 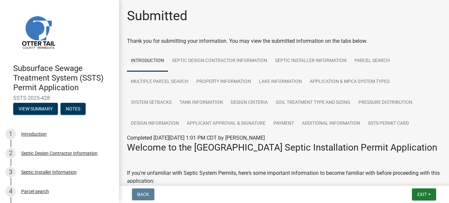 What do you see at coordinates (59, 153) in the screenshot?
I see `div: Septic Design Contractor Information` at bounding box center [59, 153].